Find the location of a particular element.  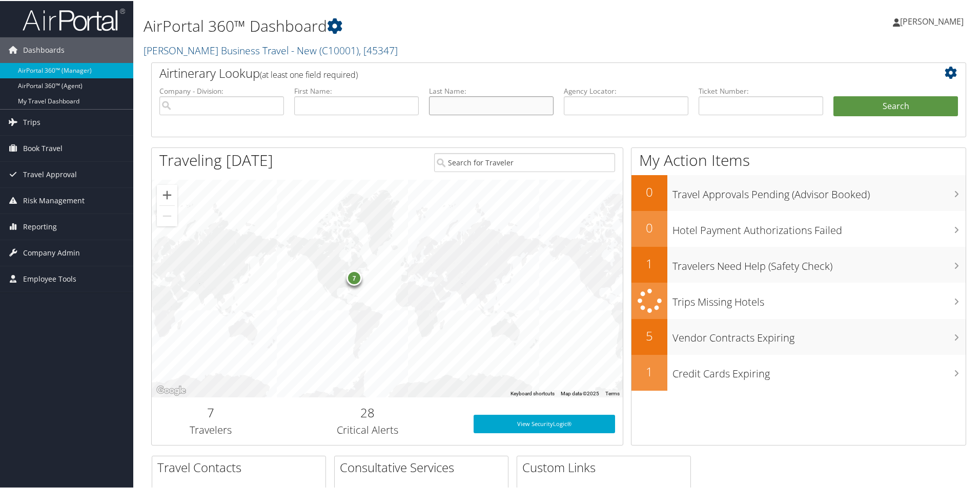

span: , [ 45347 ] is located at coordinates (378, 49).